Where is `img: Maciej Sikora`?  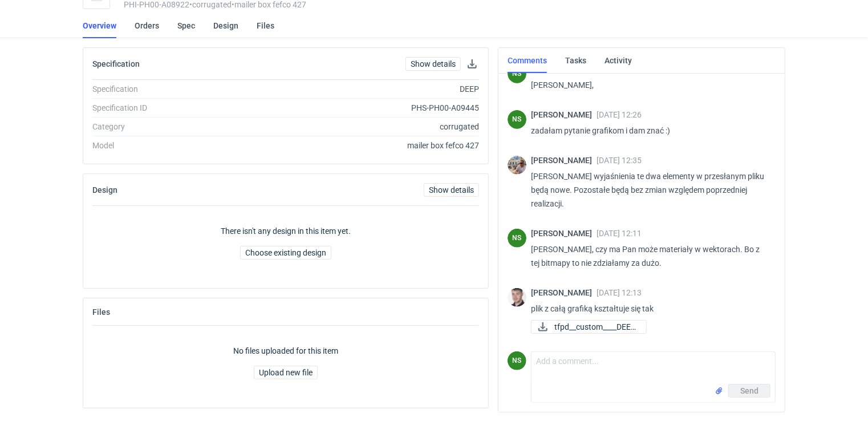 img: Maciej Sikora is located at coordinates (517, 298).